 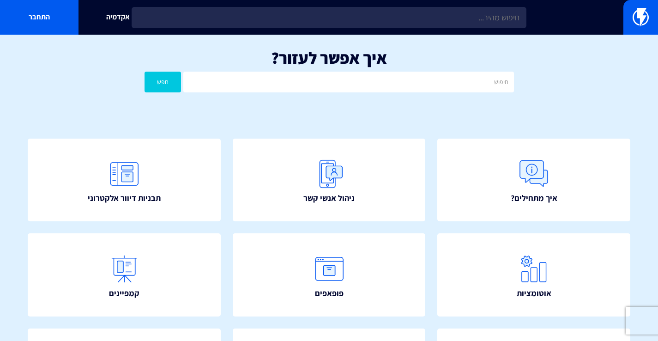 I want to click on a: איך מתחילים?, so click(x=534, y=180).